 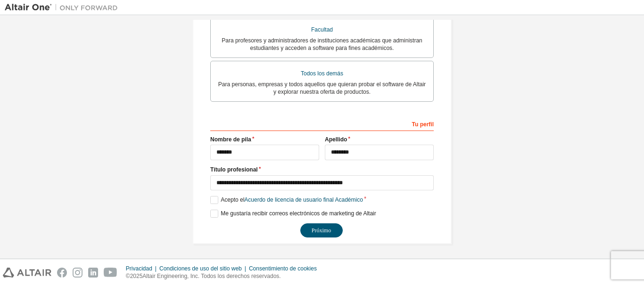 What do you see at coordinates (200, 269) in the screenshot?
I see `font: Condiciones de uso del sitio web` at bounding box center [200, 269].